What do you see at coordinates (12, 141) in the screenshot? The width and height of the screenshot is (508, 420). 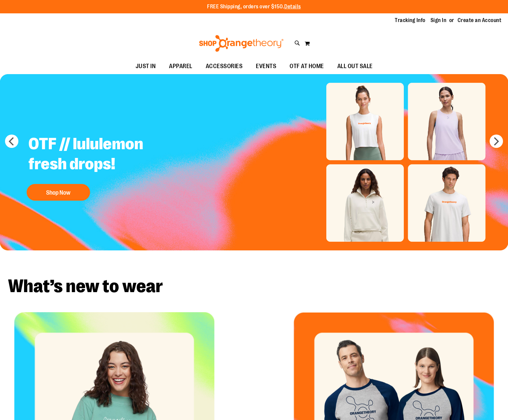 I see `button: prev` at bounding box center [12, 141].